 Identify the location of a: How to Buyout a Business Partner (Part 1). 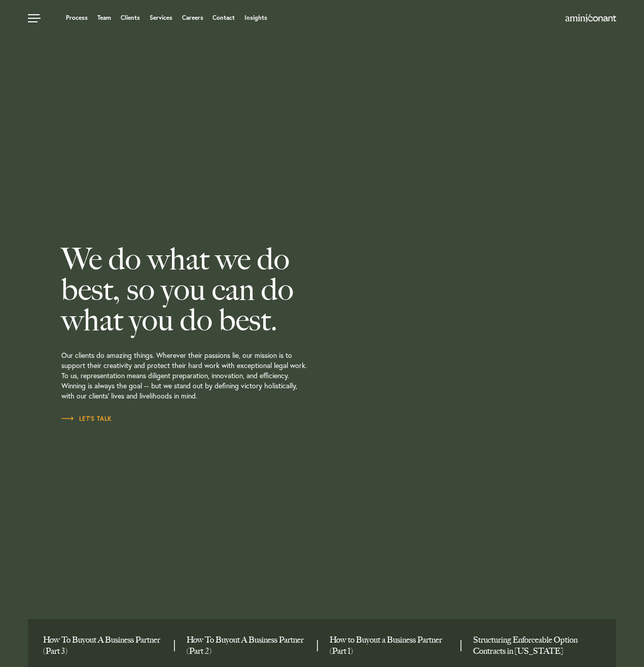
(391, 646).